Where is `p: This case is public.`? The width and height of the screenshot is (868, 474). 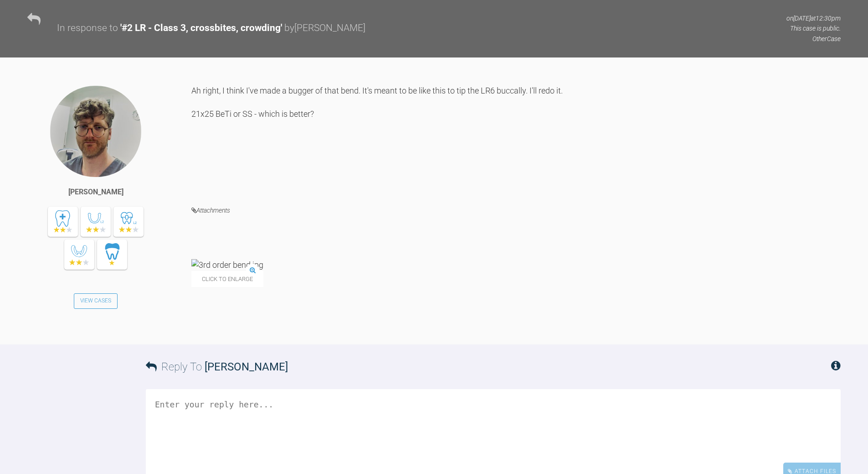
p: This case is public. is located at coordinates (813, 28).